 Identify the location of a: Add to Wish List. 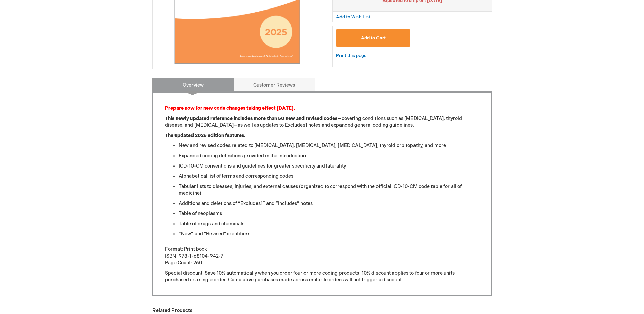
(353, 16).